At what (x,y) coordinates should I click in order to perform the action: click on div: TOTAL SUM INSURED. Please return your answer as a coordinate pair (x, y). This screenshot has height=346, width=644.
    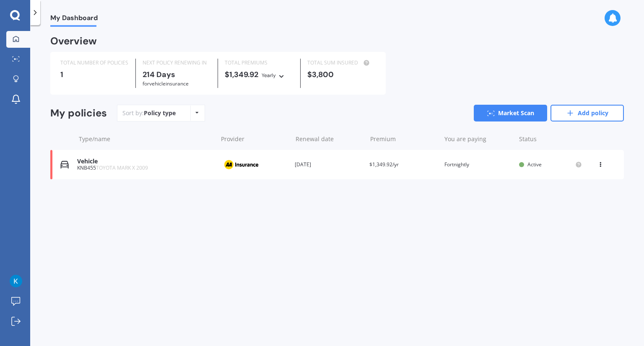
    Looking at the image, I should click on (341, 63).